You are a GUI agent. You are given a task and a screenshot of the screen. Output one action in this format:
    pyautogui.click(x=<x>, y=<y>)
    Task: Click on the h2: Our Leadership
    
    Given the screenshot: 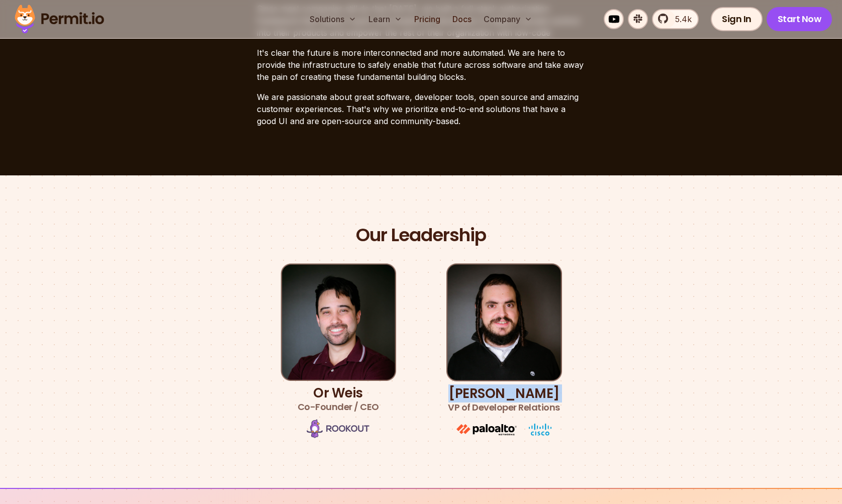 What is the action you would take?
    pyautogui.click(x=421, y=235)
    